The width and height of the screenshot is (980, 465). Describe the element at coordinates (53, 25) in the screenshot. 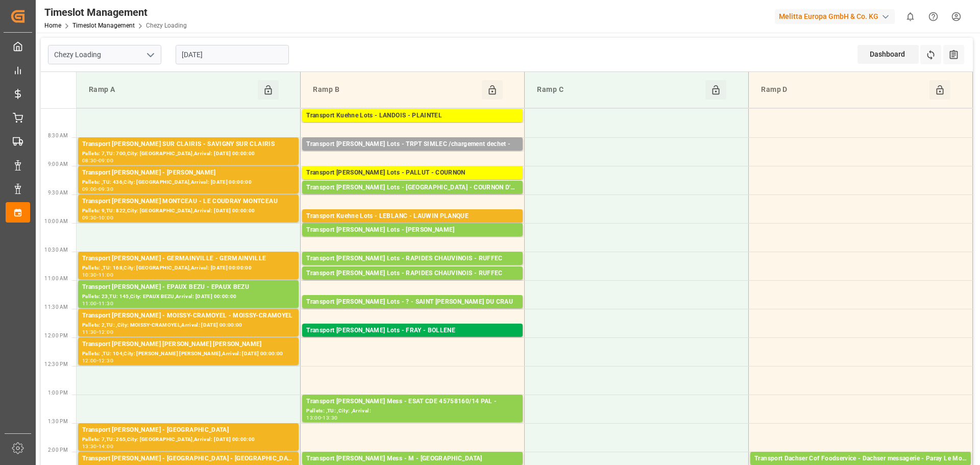

I see `a: Home` at that location.